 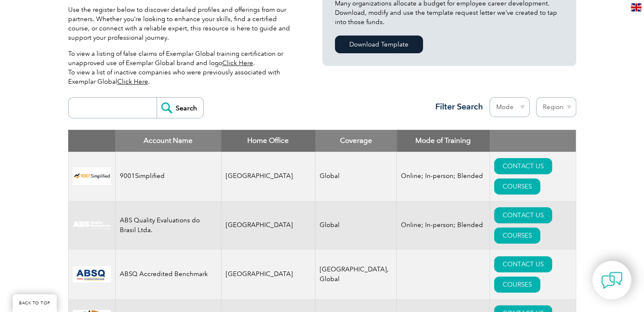 I want to click on th: Home Office: activate to sort column ascending, so click(x=268, y=141).